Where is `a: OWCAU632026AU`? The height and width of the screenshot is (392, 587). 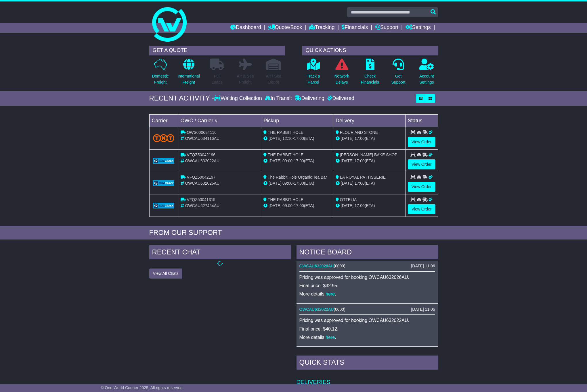 a: OWCAU632026AU is located at coordinates (317, 266).